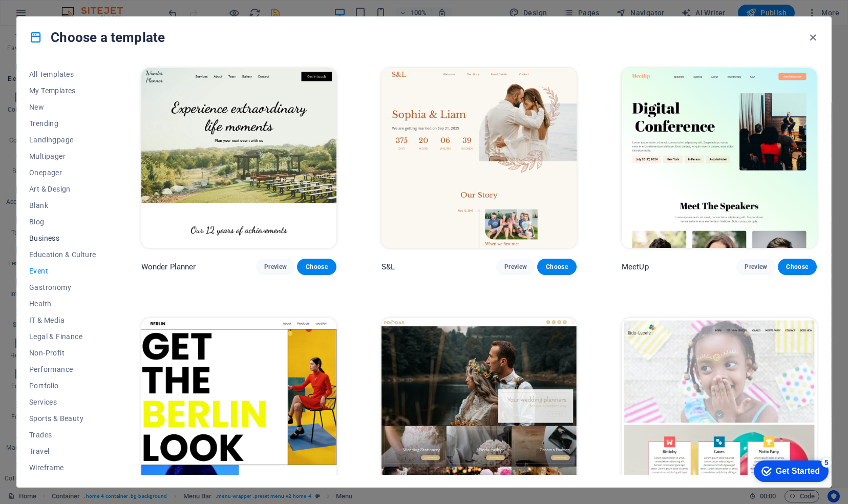 The height and width of the screenshot is (504, 848). What do you see at coordinates (63, 238) in the screenshot?
I see `span: Business` at bounding box center [63, 238].